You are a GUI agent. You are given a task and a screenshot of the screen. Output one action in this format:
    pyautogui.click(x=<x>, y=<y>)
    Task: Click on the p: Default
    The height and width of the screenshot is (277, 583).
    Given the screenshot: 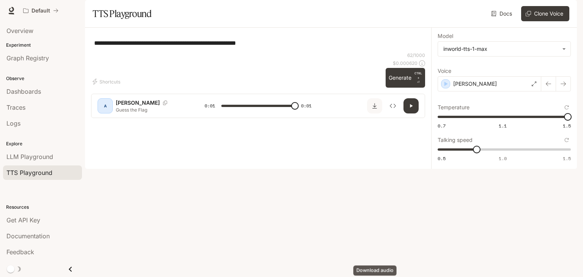 What is the action you would take?
    pyautogui.click(x=41, y=11)
    